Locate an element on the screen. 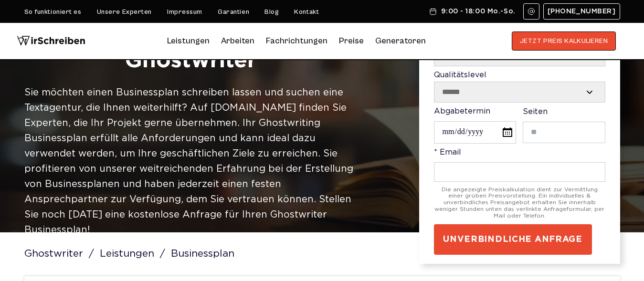 The height and width of the screenshot is (281, 644). a: Impressum is located at coordinates (184, 12).